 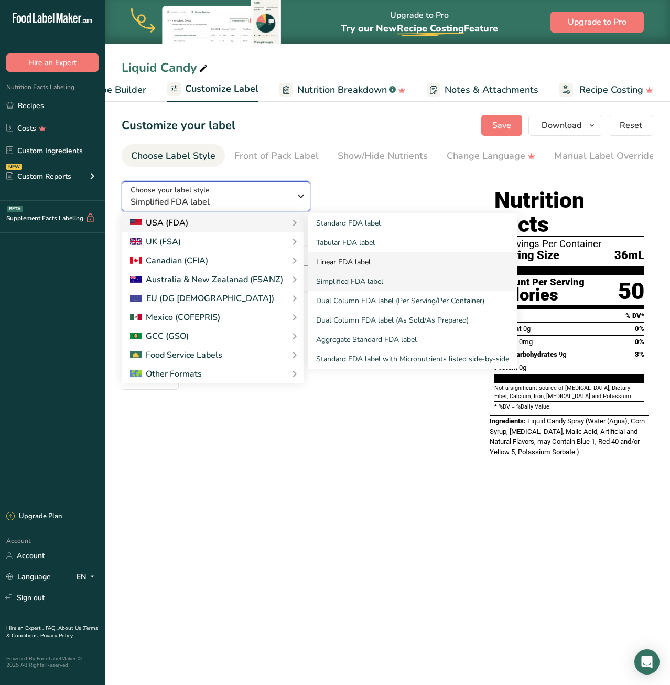 I want to click on a: Dual Column FDA label (As Sold/As Prepared), so click(x=413, y=320).